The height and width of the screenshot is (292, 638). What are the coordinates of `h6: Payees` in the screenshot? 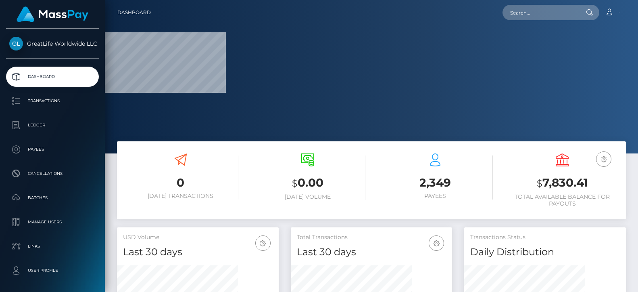 It's located at (435, 196).